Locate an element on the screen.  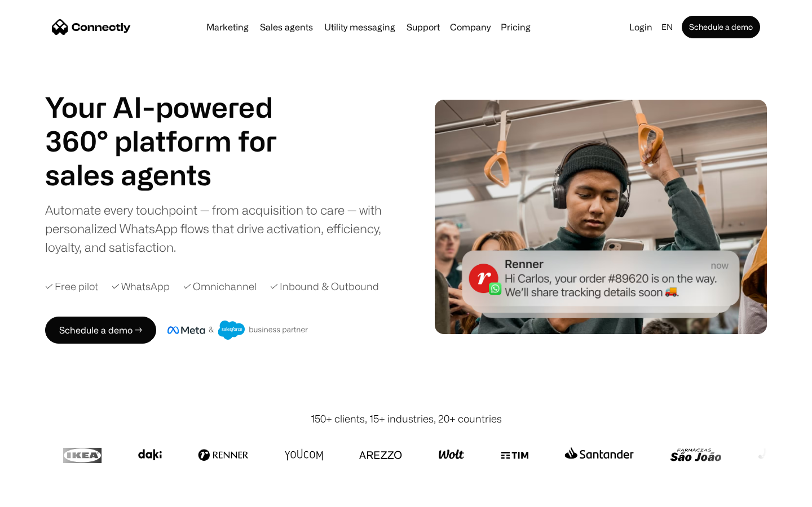
a: Support is located at coordinates (423, 27).